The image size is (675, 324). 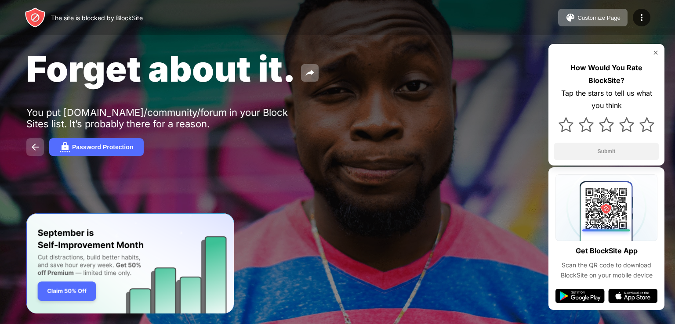 What do you see at coordinates (606, 100) in the screenshot?
I see `div: Tap the stars to tell us what you think` at bounding box center [606, 100].